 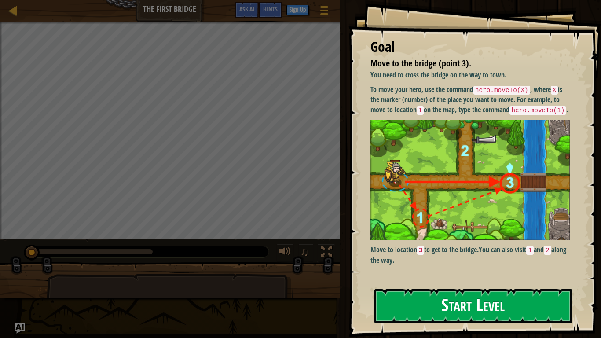 What do you see at coordinates (463, 63) in the screenshot?
I see `li: Move to the bridge (point 3).` at bounding box center [463, 63].